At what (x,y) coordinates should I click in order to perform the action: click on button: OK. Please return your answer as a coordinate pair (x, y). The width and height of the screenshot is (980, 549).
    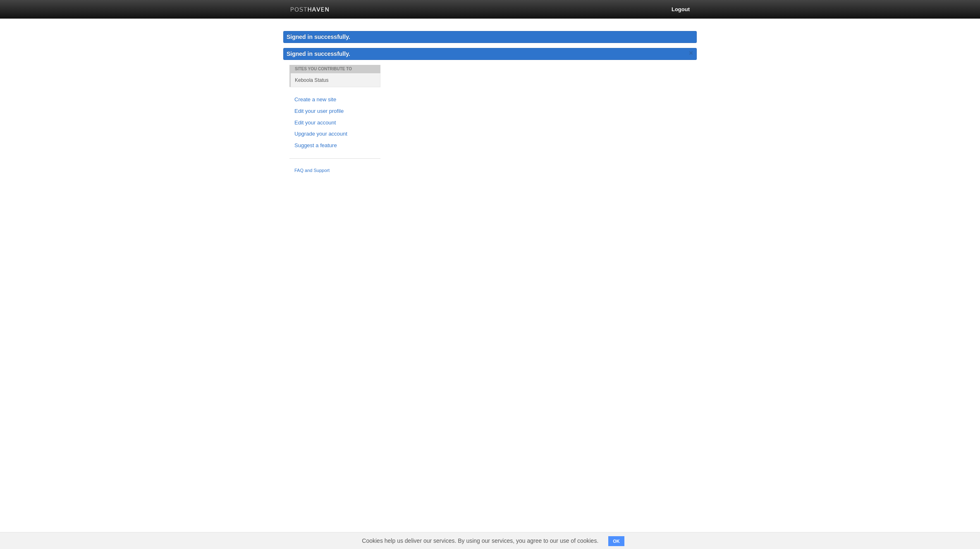
    Looking at the image, I should click on (616, 541).